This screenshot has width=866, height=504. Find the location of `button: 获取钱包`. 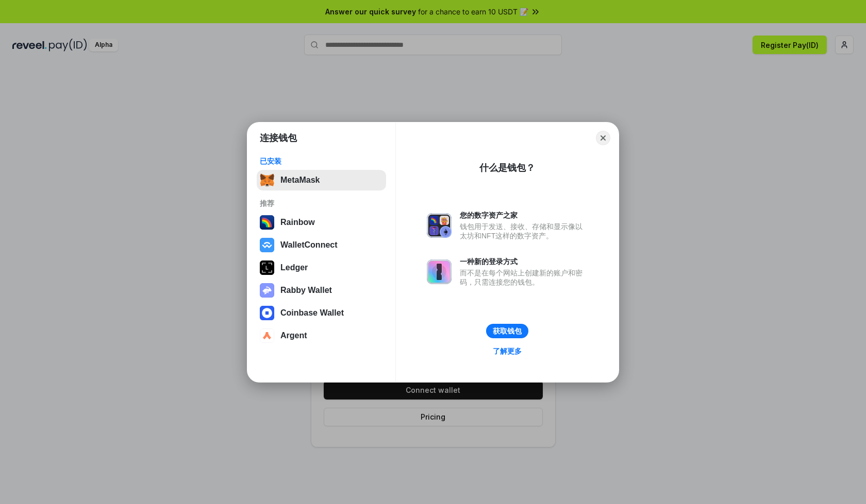

button: 获取钱包 is located at coordinates (507, 331).